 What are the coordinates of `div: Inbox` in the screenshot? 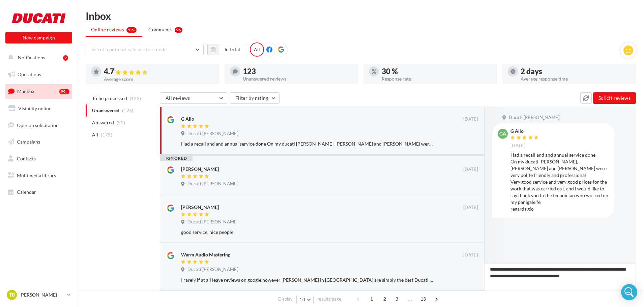 It's located at (361, 16).